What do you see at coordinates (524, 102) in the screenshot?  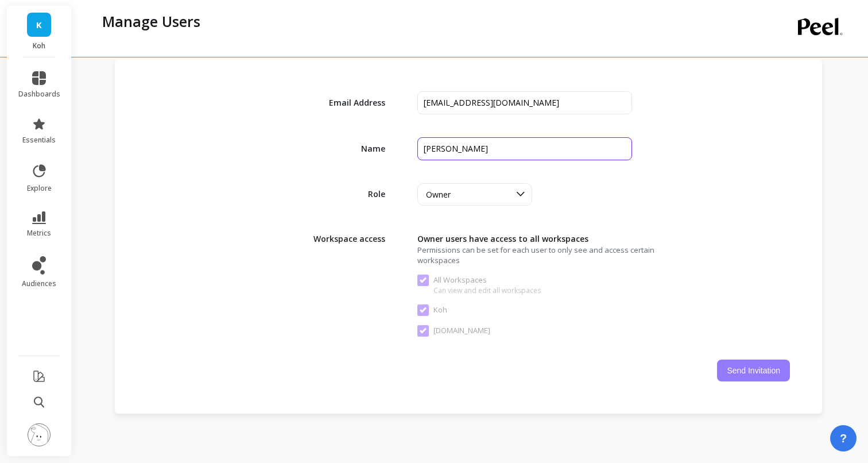 I see `input: name@example.com` at bounding box center [524, 102].